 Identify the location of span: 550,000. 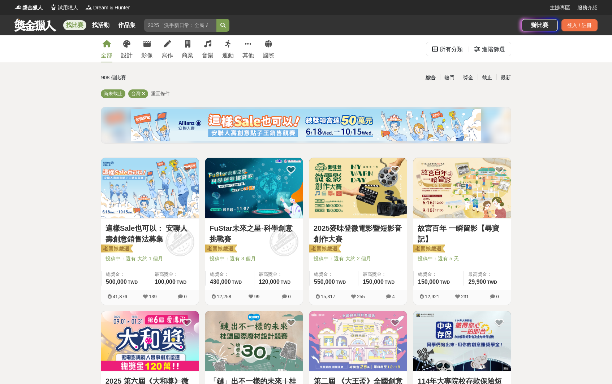
(324, 282).